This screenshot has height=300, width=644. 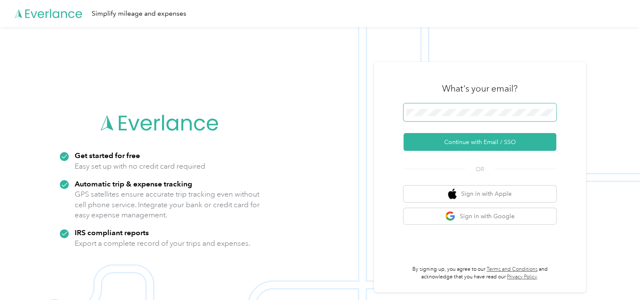 I want to click on p: By signing up, you agree to our and acknowledge that you have read our ., so click(x=480, y=273).